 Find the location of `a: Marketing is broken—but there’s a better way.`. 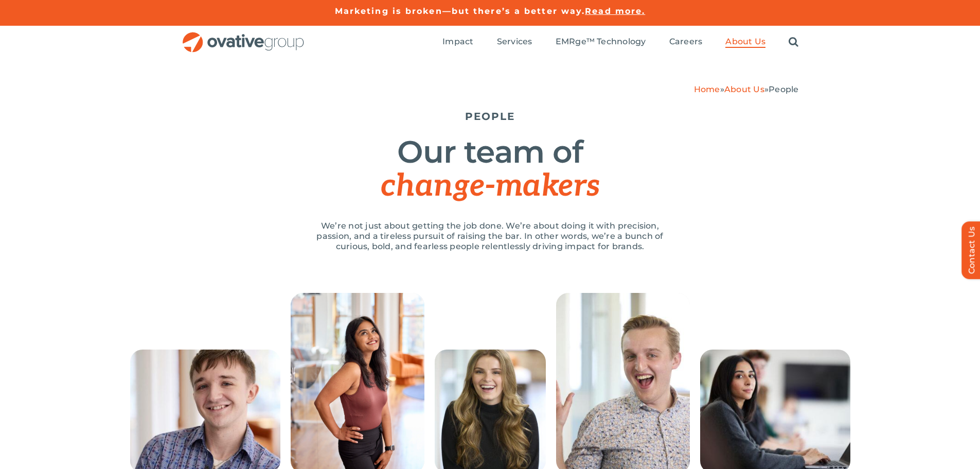

a: Marketing is broken—but there’s a better way. is located at coordinates (459, 10).